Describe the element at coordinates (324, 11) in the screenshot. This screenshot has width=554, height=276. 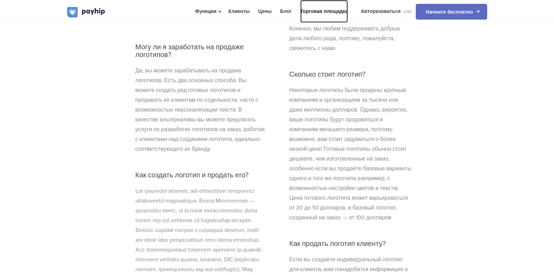
I see `font: Торговая площадка` at that location.